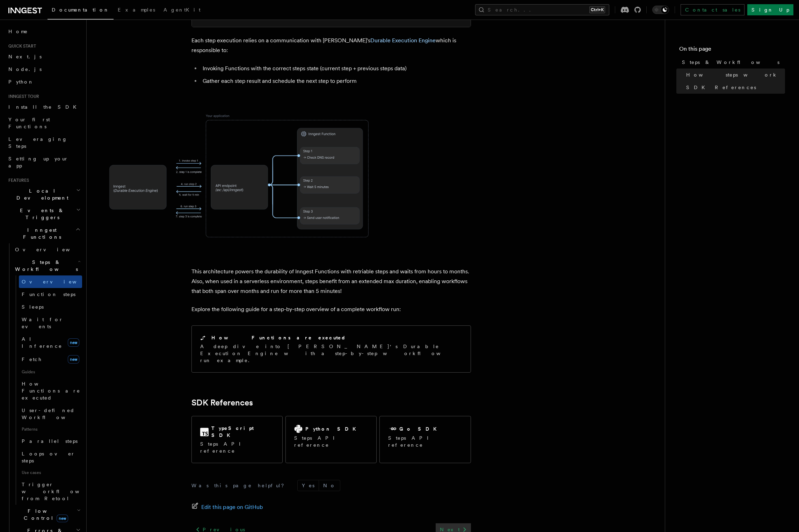  I want to click on button: Inngest Functions, so click(44, 233).